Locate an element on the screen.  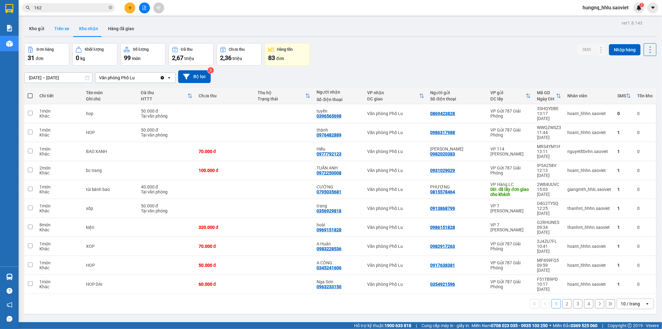
div: 8 món is located at coordinates (60, 225).